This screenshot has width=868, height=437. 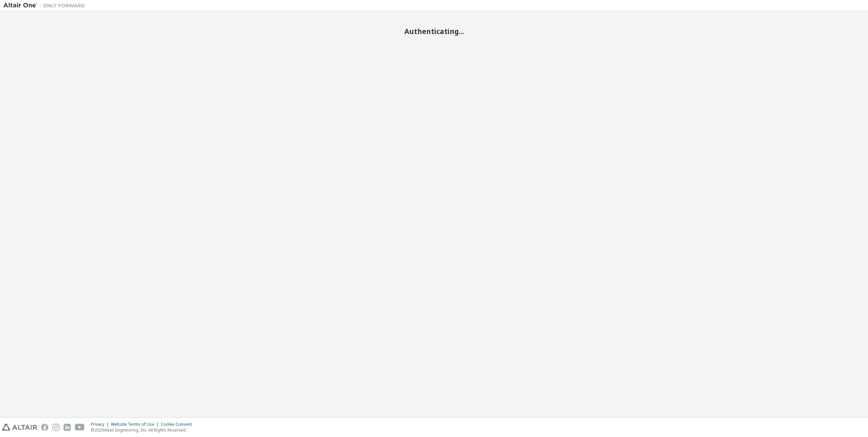 What do you see at coordinates (101, 424) in the screenshot?
I see `div: Privacy` at bounding box center [101, 424].